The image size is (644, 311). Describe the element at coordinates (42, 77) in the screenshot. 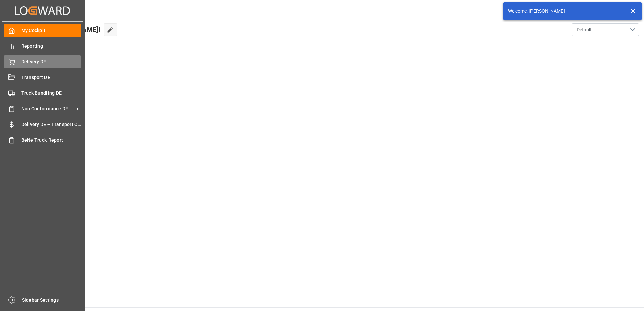

I see `a: Transport DE` at that location.